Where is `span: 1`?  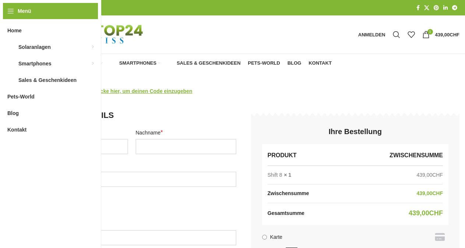 span: 1 is located at coordinates (430, 32).